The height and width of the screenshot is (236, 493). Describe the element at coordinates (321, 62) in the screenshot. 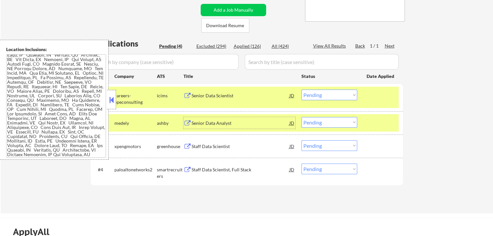

I see `input: Search by title (case sensitive)` at that location.